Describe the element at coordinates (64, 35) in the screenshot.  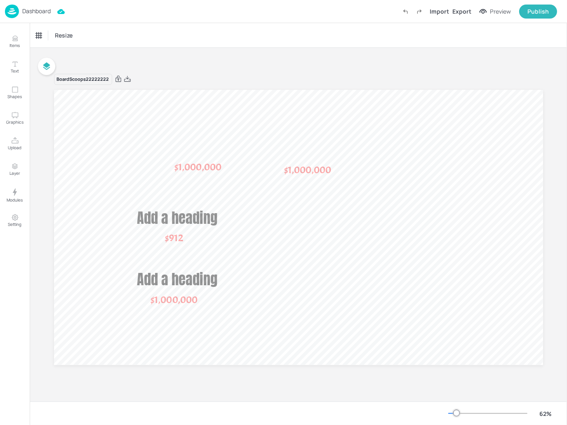
I see `span: Resize` at that location.